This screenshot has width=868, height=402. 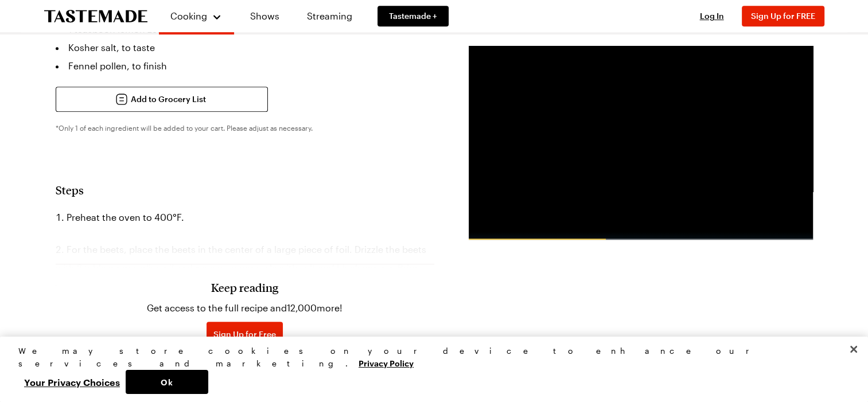 What do you see at coordinates (189, 15) in the screenshot?
I see `span: Cooking` at bounding box center [189, 15].